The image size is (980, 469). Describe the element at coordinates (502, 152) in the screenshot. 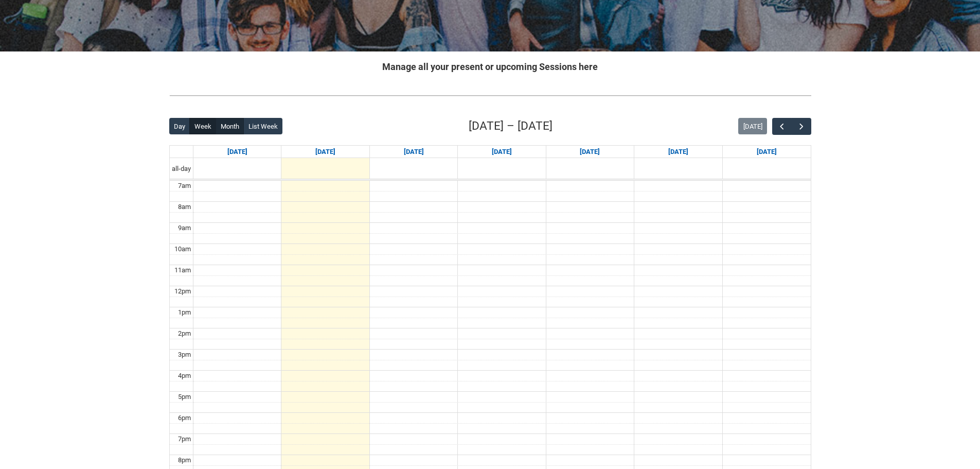

I see `a: Go to September 10, 2025` at that location.